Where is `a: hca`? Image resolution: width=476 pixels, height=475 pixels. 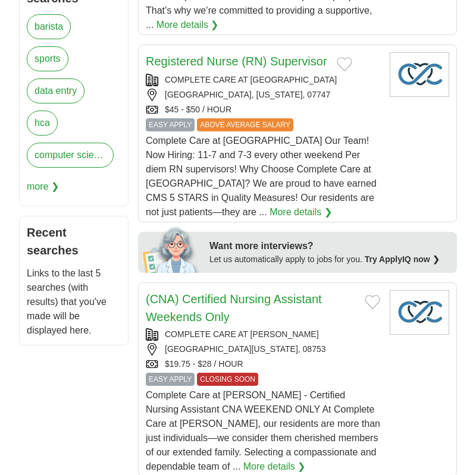 a: hca is located at coordinates (42, 123).